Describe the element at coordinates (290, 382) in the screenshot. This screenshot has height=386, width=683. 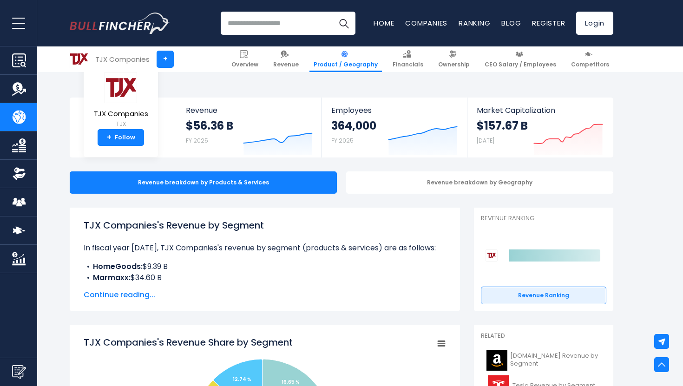
I see `tspan: 16.65 %` at that location.